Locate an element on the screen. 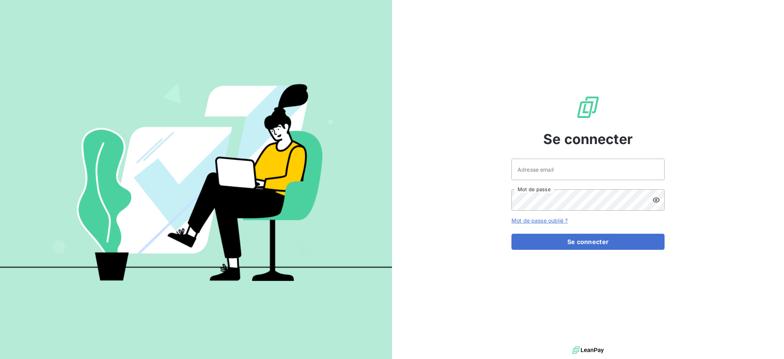  span: Se connecter is located at coordinates (588, 139).